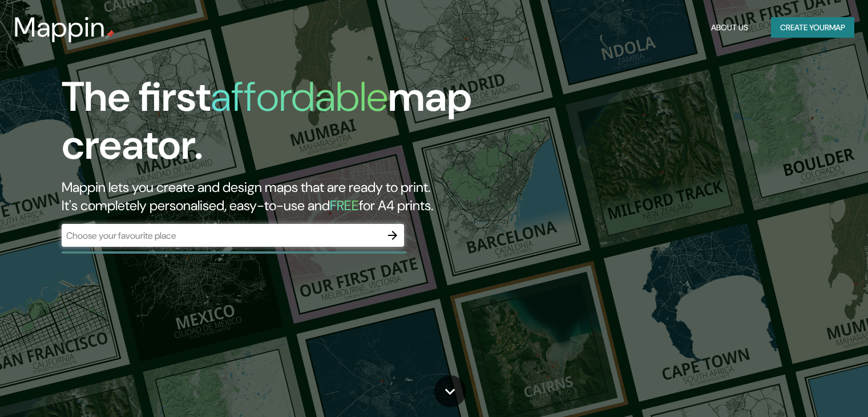 The height and width of the screenshot is (417, 868). What do you see at coordinates (59, 28) in the screenshot?
I see `h3: Mappin` at bounding box center [59, 28].